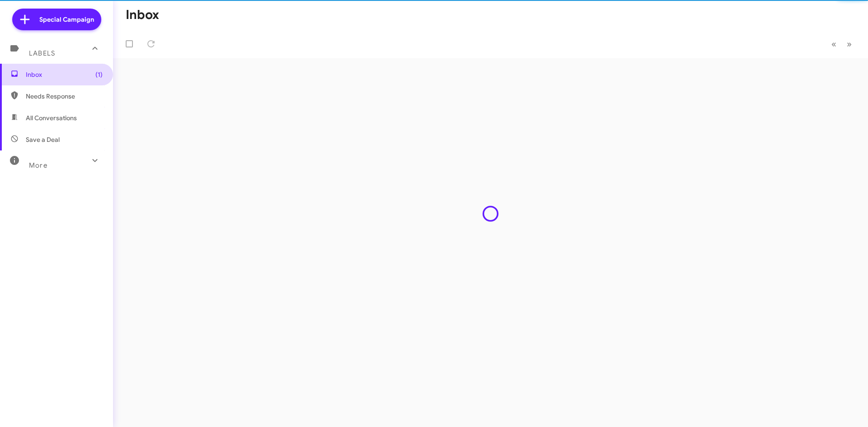 Image resolution: width=868 pixels, height=427 pixels. Describe the element at coordinates (66, 19) in the screenshot. I see `span: Special Campaign` at that location.